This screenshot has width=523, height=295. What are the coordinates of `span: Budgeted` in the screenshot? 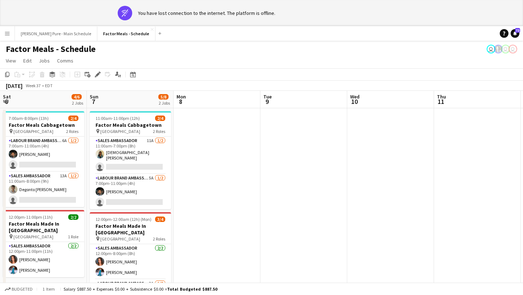 It's located at (22, 289).